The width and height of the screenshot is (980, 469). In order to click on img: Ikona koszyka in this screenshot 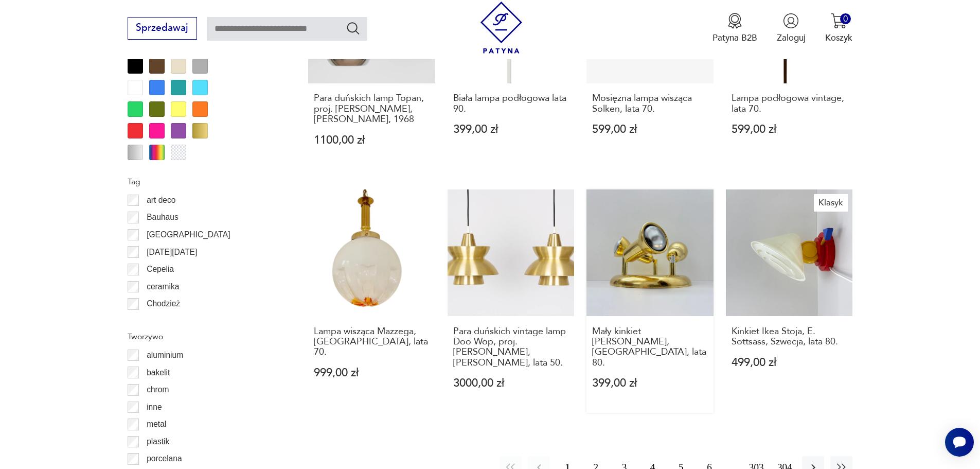, I will do `click(839, 21)`.